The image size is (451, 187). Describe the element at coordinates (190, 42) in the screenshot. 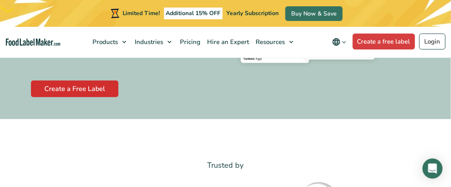

I see `span: Pricing` at that location.